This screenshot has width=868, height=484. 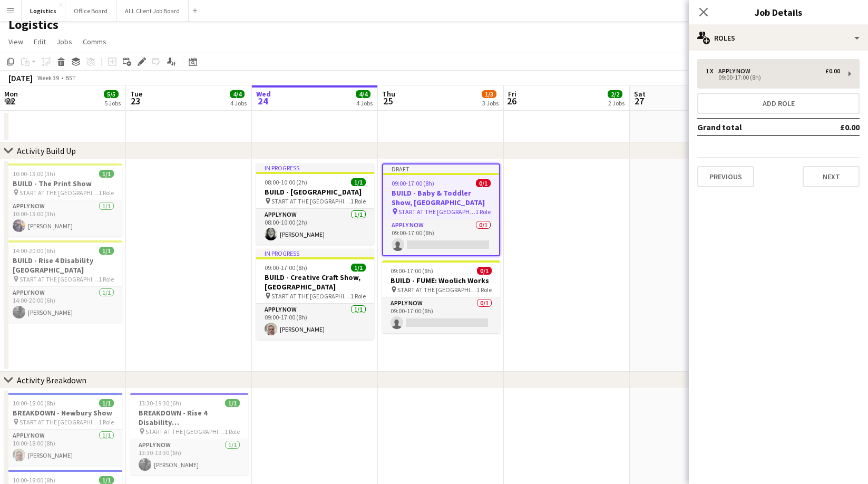 I want to click on div: Draft, so click(x=441, y=169).